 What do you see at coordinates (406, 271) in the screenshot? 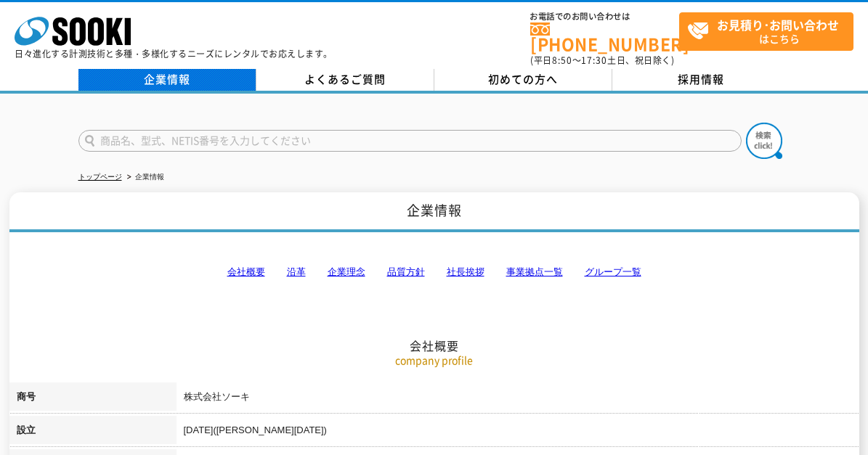
I see `a: 品質方針` at bounding box center [406, 271].